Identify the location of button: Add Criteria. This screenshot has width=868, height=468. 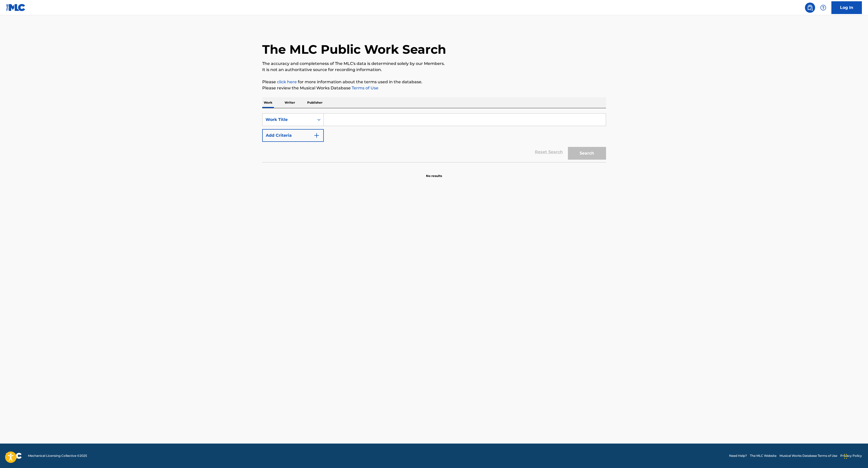
(293, 135).